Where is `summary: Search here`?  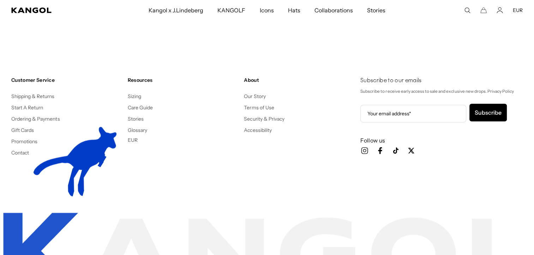 summary: Search here is located at coordinates (467, 10).